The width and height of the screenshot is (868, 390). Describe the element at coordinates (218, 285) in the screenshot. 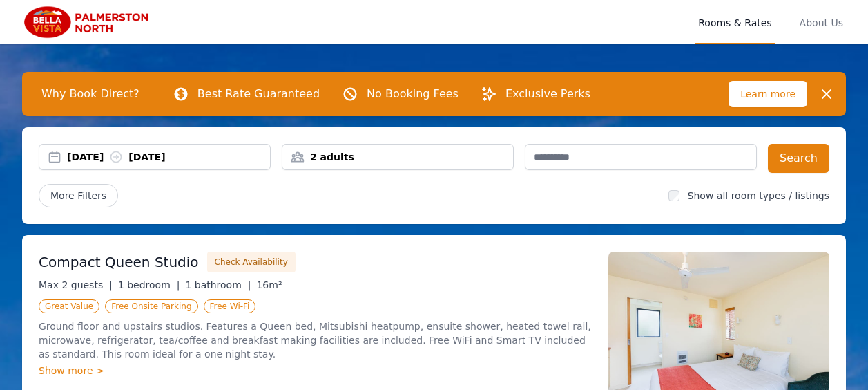

I see `span: 1 bathroom |` at that location.